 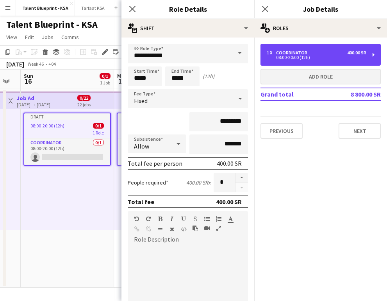 What do you see at coordinates (28, 81) in the screenshot?
I see `span: 16` at bounding box center [28, 81].